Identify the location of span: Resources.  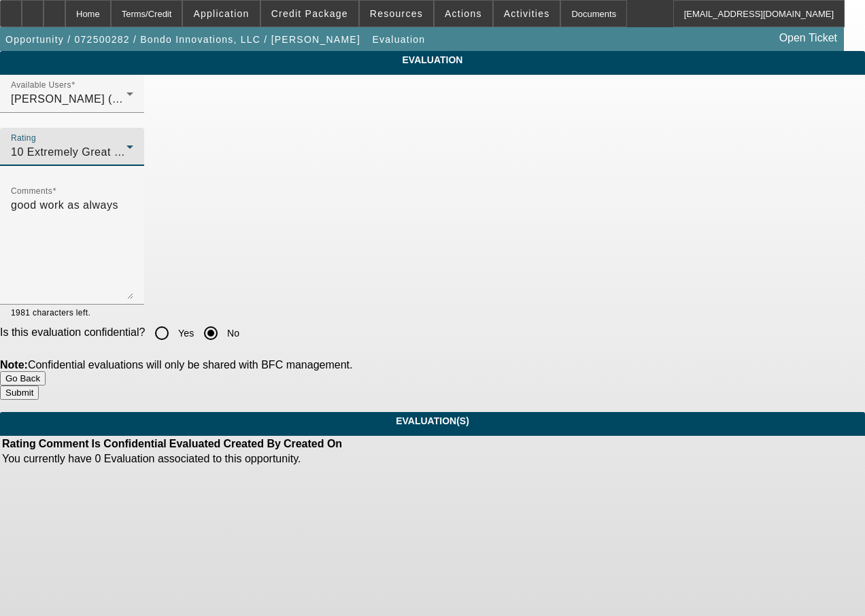
(397, 14).